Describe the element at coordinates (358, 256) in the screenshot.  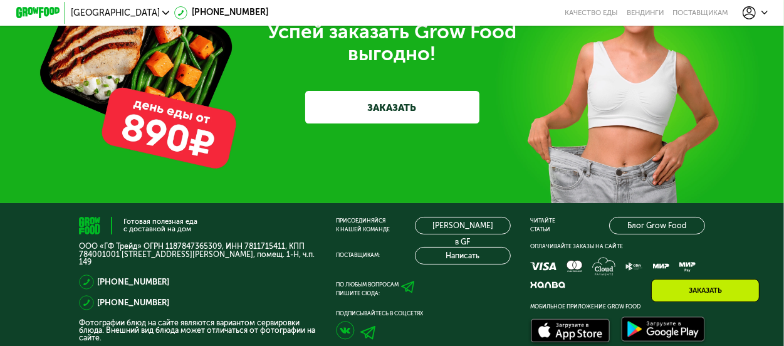
I see `div: Поставщикам:` at that location.